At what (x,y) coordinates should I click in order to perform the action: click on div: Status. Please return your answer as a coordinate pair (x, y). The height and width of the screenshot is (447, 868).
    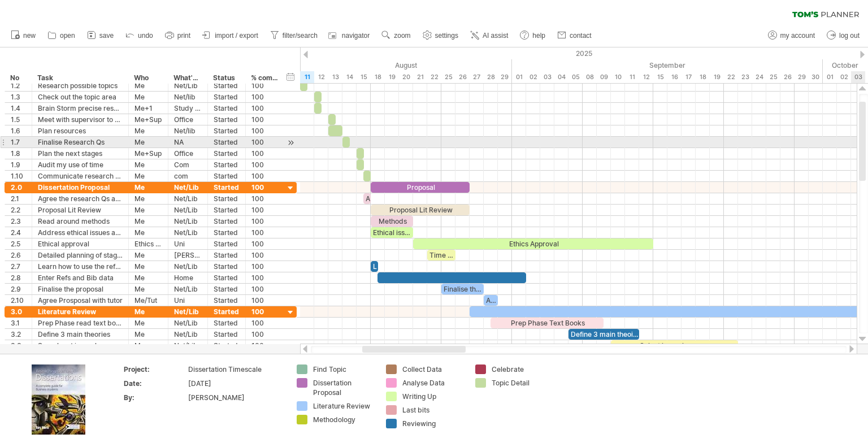
    Looking at the image, I should click on (226, 78).